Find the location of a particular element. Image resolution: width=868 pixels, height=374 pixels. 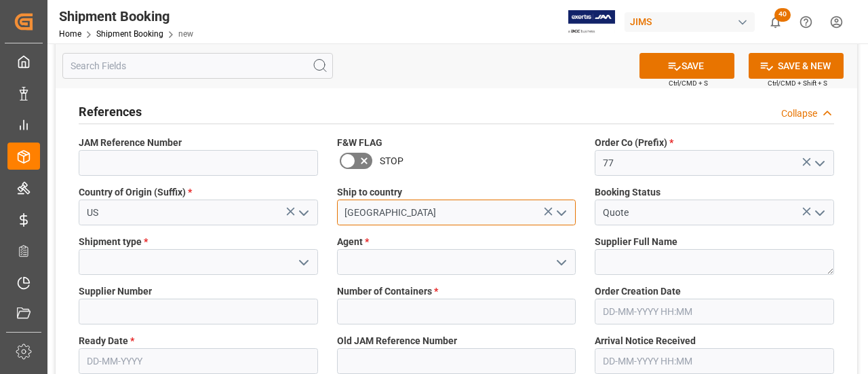

span: Ctrl/CMD + S is located at coordinates (688, 83).